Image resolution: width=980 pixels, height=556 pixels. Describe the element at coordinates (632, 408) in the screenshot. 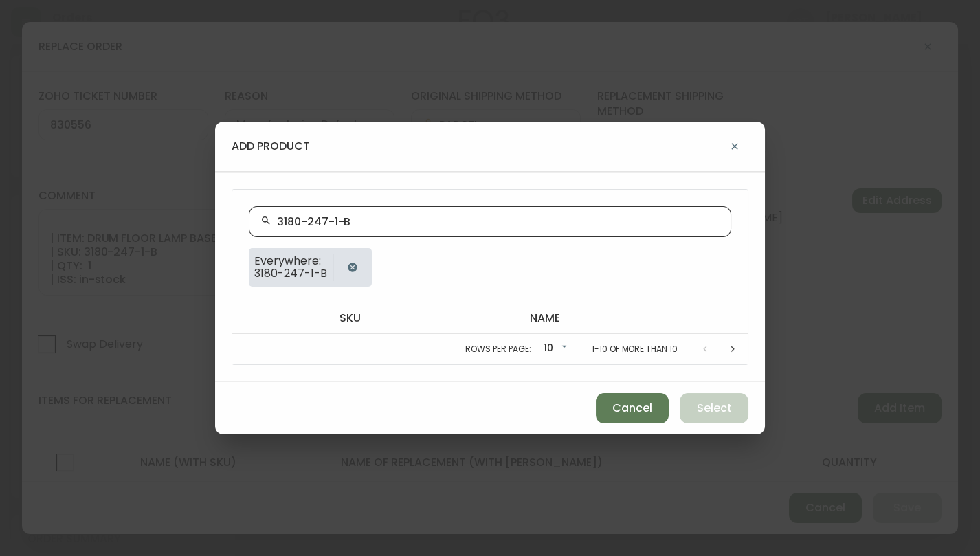

I see `span: Cancel` at that location.